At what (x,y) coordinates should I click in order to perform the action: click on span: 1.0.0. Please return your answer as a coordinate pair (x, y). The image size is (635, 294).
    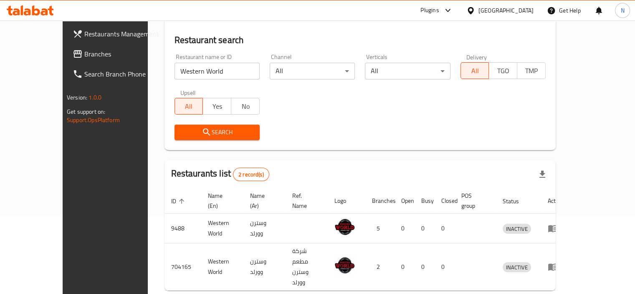
    Looking at the image, I should click on (95, 97).